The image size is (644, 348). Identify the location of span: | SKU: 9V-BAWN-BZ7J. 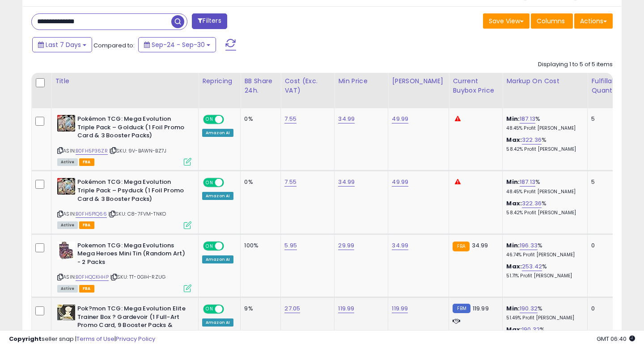
(138, 151).